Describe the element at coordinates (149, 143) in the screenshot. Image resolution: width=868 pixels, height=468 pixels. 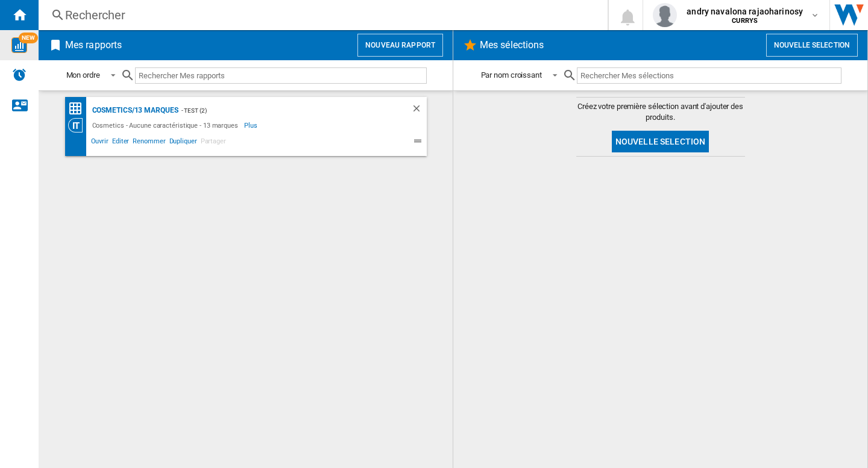
I see `span: Renommer` at that location.